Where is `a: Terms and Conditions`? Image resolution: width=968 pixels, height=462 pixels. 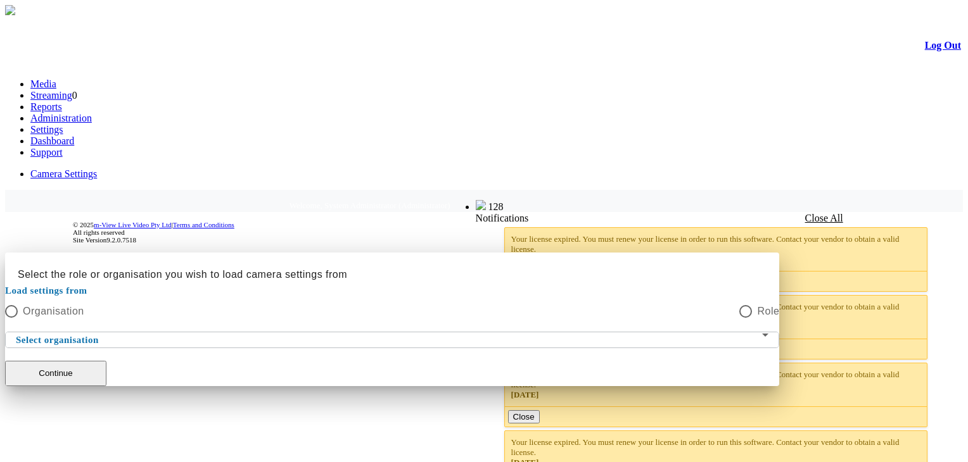 a: Terms and Conditions is located at coordinates (203, 225).